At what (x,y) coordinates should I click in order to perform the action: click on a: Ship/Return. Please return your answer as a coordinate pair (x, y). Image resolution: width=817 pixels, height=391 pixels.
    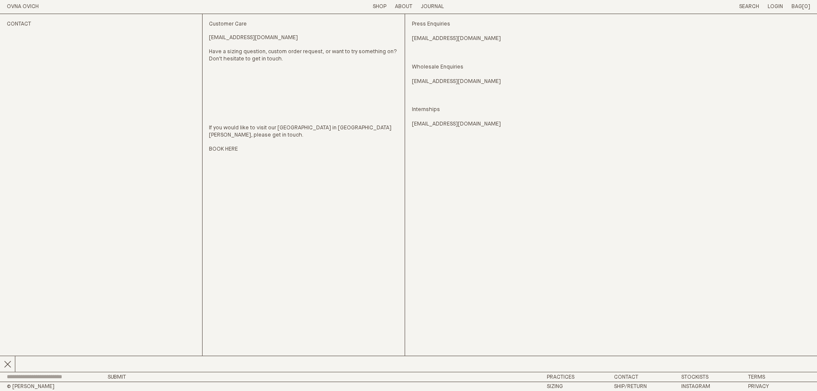
    Looking at the image, I should click on (631, 387).